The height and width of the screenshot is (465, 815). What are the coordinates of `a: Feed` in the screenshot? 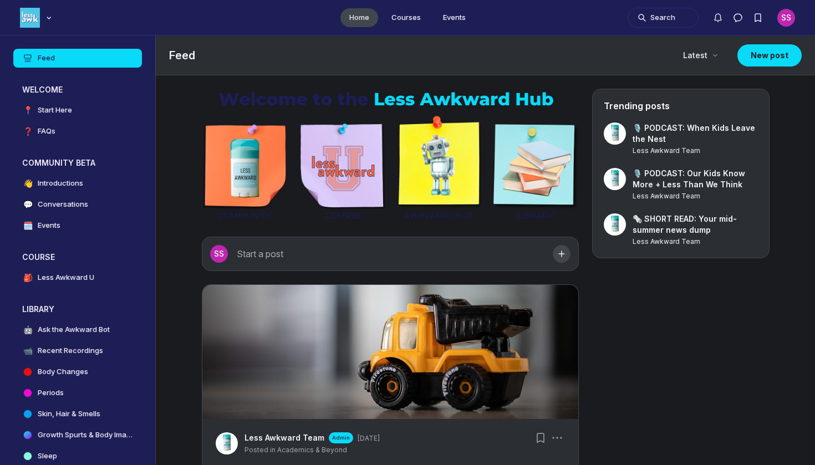 It's located at (78, 58).